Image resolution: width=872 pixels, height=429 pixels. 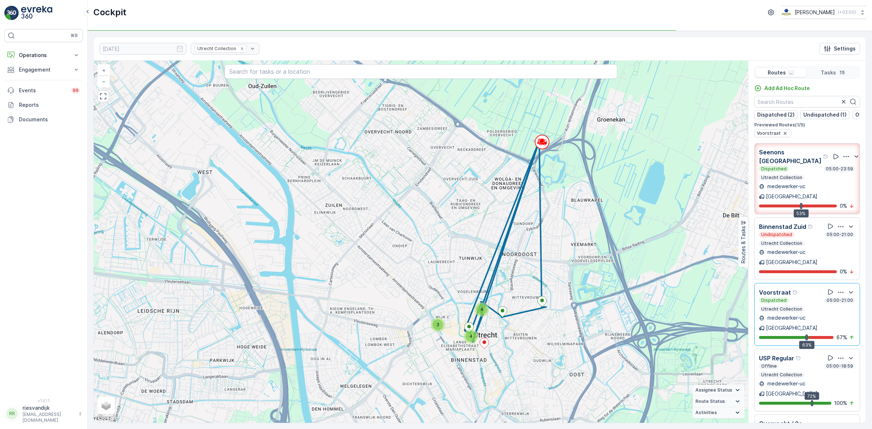 I want to click on button: Dispatched (2), so click(x=776, y=115).